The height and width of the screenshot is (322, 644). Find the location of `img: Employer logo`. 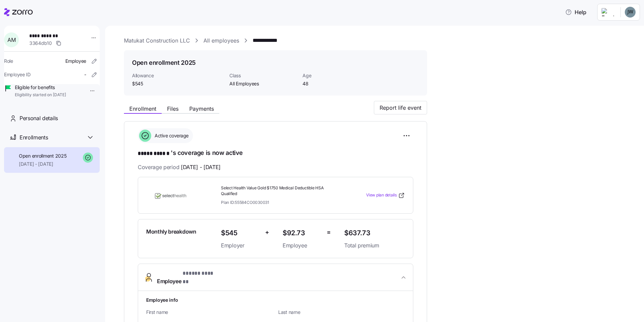

img: Employer logo is located at coordinates (608, 12).